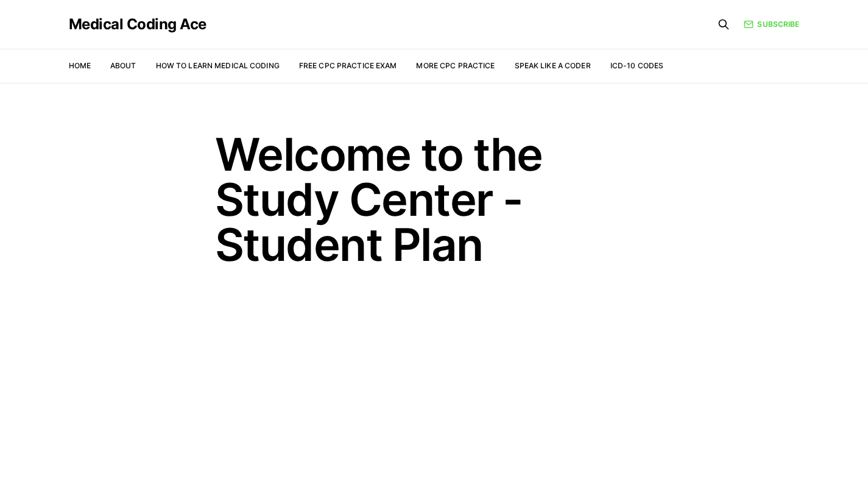  What do you see at coordinates (80, 65) in the screenshot?
I see `a: Home` at bounding box center [80, 65].